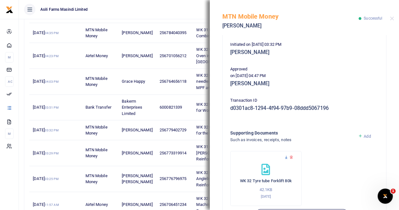  Describe the element at coordinates (365, 136) in the screenshot. I see `a: Add` at that location.